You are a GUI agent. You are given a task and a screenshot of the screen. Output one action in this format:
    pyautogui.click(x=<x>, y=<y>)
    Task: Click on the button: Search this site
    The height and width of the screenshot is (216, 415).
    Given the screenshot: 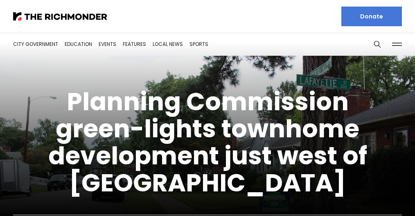 What is the action you would take?
    pyautogui.click(x=377, y=44)
    